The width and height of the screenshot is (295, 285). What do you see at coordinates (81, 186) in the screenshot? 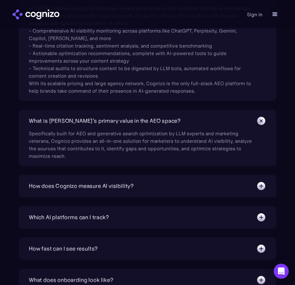
I see `div: How does Cognizo measure AI visibility?` at bounding box center [81, 186].